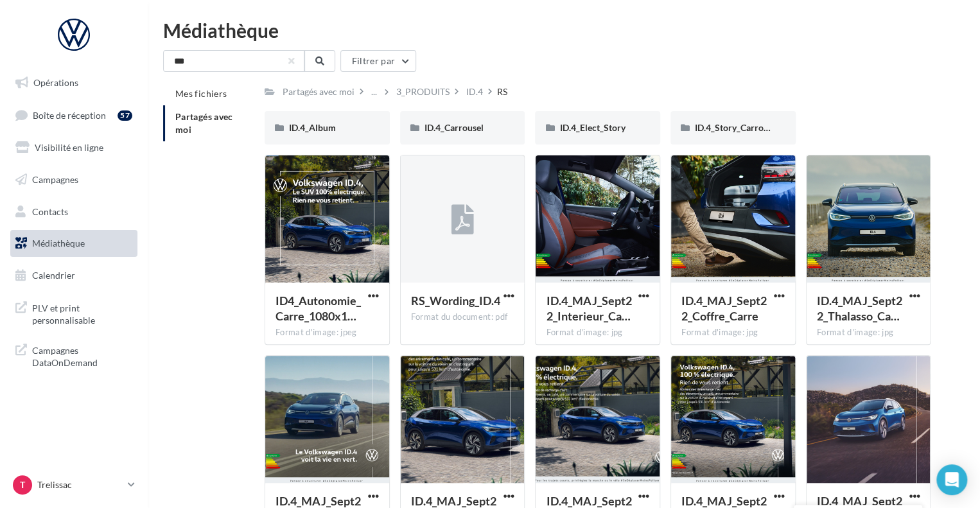  What do you see at coordinates (327, 333) in the screenshot?
I see `div: Format d'image: jpeg` at bounding box center [327, 333].